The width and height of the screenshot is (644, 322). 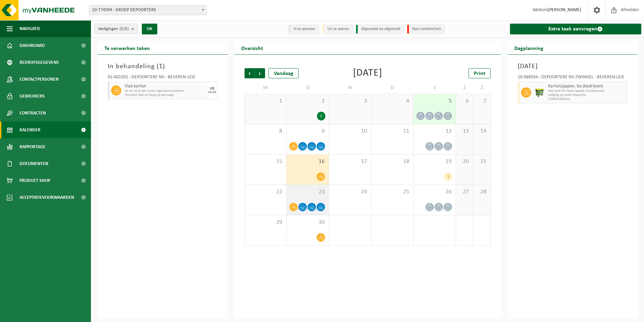 What do you see at coordinates (30, 130) in the screenshot?
I see `span: Kalender` at bounding box center [30, 130].